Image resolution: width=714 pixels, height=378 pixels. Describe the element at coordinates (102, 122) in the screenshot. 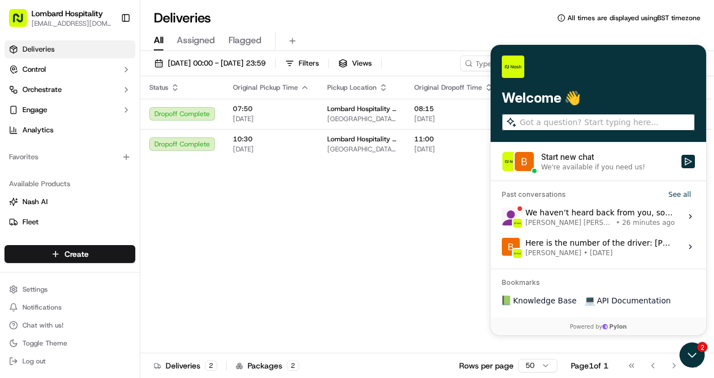

I see `div: We're available if you need us!` at that location.